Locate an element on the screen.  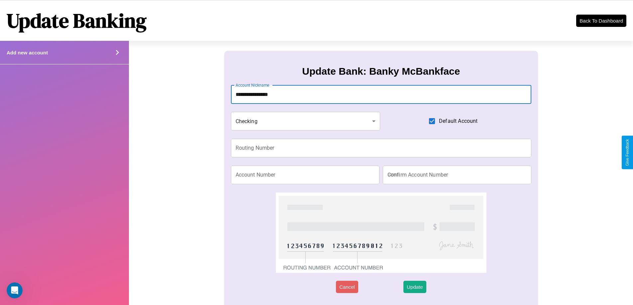
label: Account Nickname is located at coordinates (253, 85).